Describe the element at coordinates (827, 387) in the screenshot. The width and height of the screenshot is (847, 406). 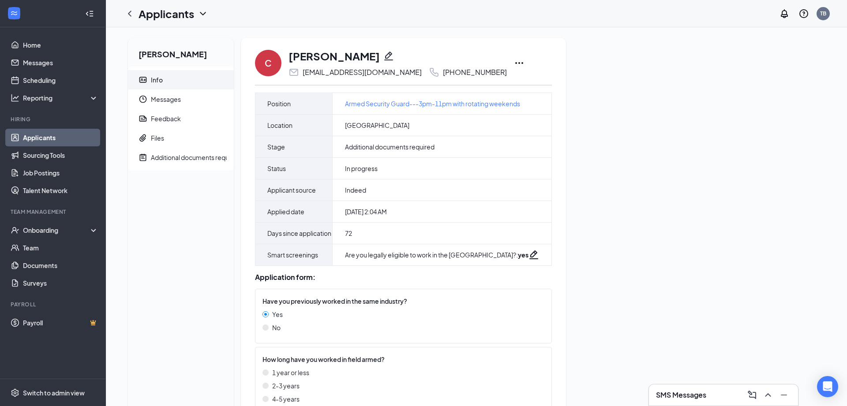
I see `div: Open Intercom Messenger` at that location.